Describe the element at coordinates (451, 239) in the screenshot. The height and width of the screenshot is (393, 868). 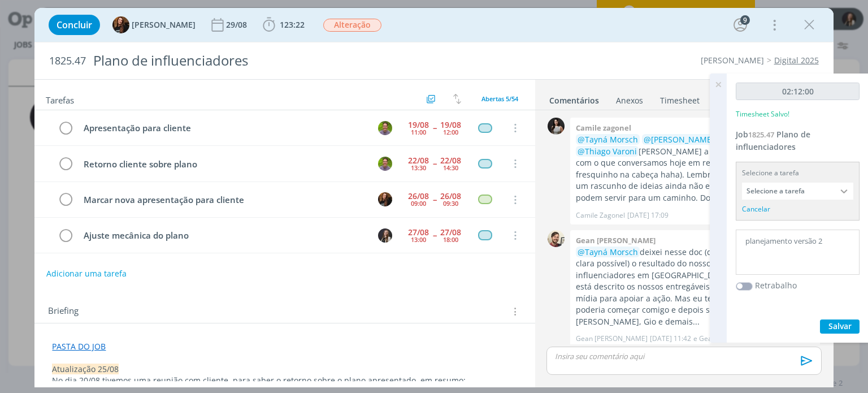
I see `div: 18:00` at that location.